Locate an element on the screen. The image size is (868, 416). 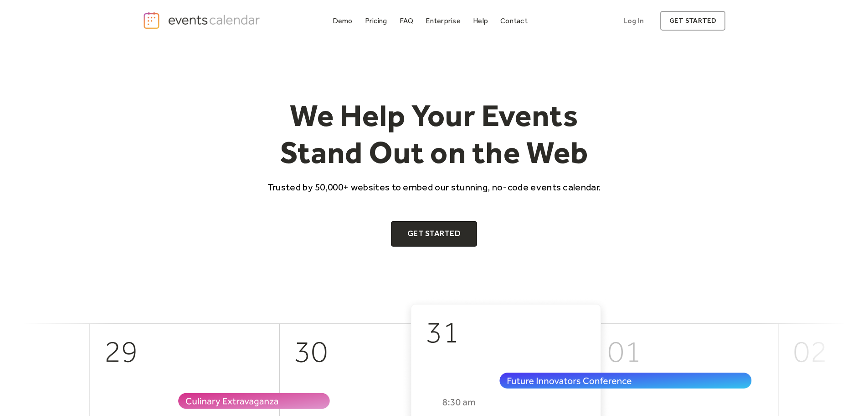
div: Demo is located at coordinates (343, 20).